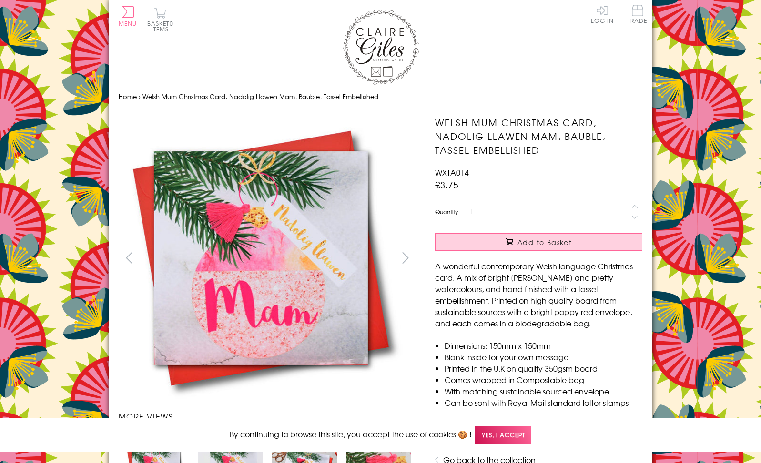 The height and width of the screenshot is (463, 761). I want to click on span: WXTA014, so click(451, 172).